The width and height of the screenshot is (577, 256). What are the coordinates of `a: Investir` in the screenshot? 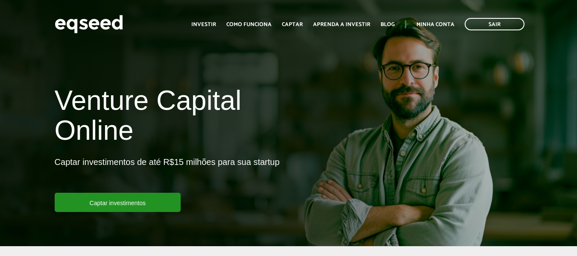 It's located at (204, 24).